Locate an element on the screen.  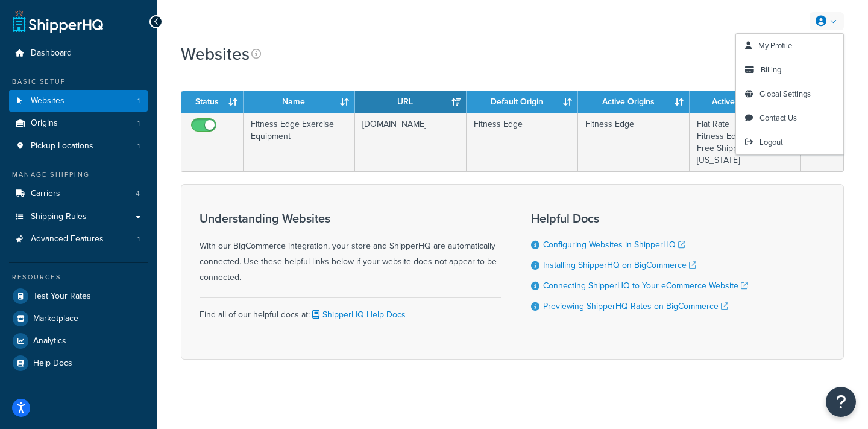
button: Open Resource Center is located at coordinates (841, 402).